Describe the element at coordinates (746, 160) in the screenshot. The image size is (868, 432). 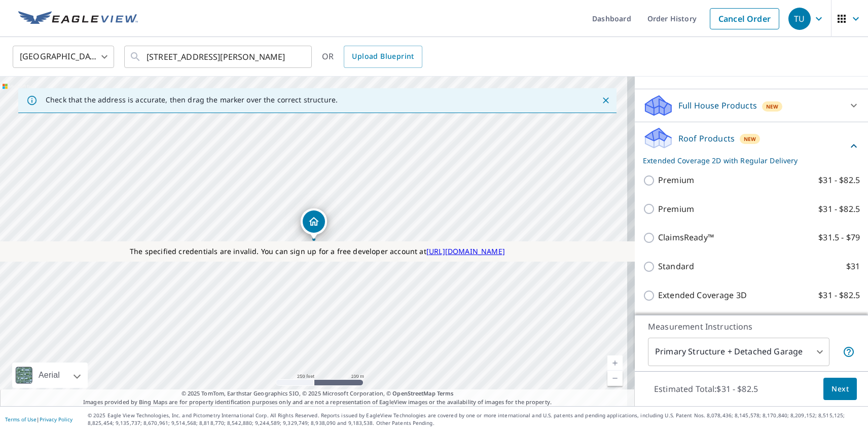
I see `p: Extended Coverage 2D with Regular Delivery` at that location.